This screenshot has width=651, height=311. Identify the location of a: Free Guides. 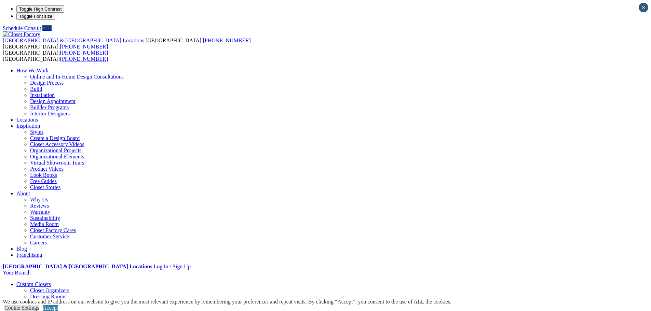
(43, 181).